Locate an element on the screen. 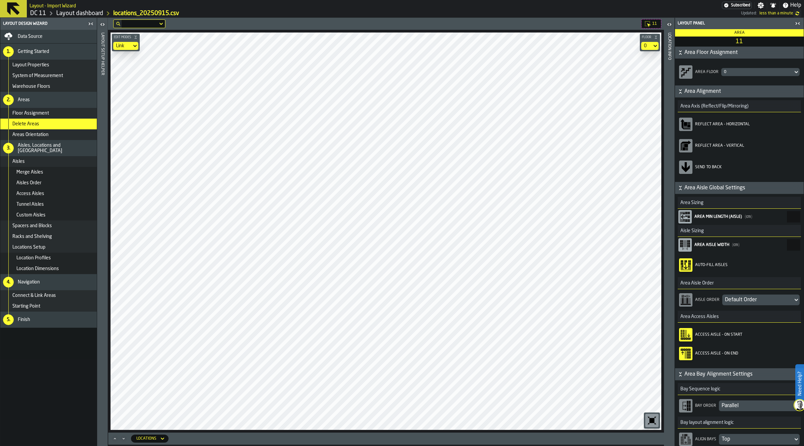 The image size is (804, 446). span: Area Axis (Reflect/Flip/Mirroring) is located at coordinates (713, 106).